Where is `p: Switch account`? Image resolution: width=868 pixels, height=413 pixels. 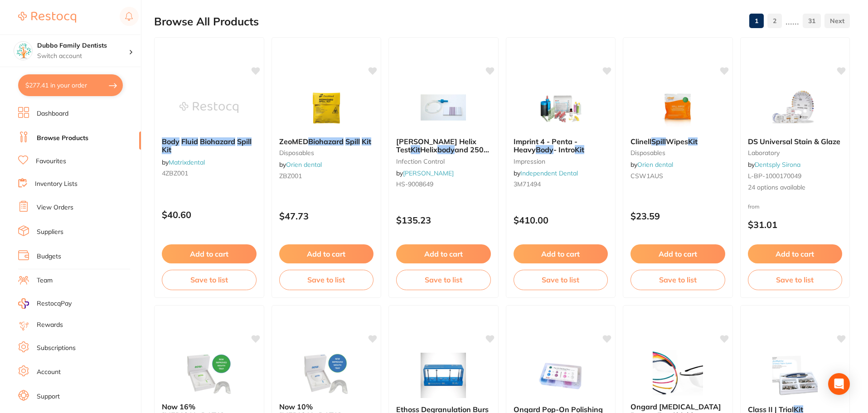 p: Switch account is located at coordinates (83, 56).